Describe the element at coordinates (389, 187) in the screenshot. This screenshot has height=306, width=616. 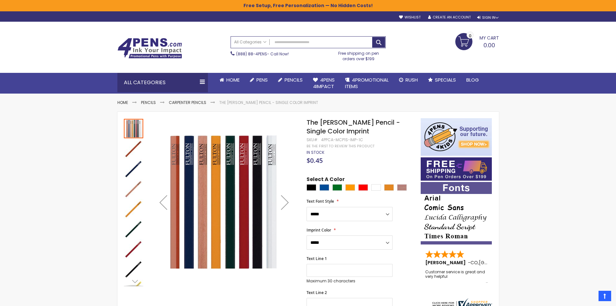
I see `div: School Bus Yellow` at that location.